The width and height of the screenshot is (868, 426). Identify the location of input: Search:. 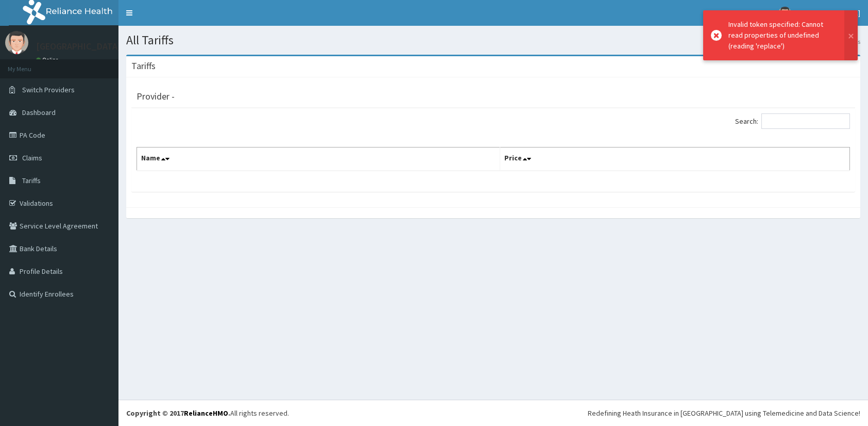
(806, 121).